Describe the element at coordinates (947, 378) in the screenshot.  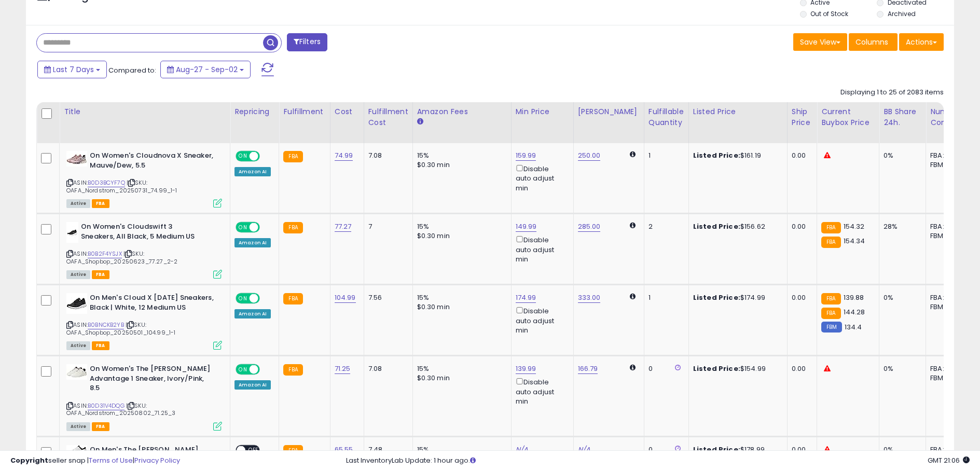
I see `div: FBM: 4` at that location.